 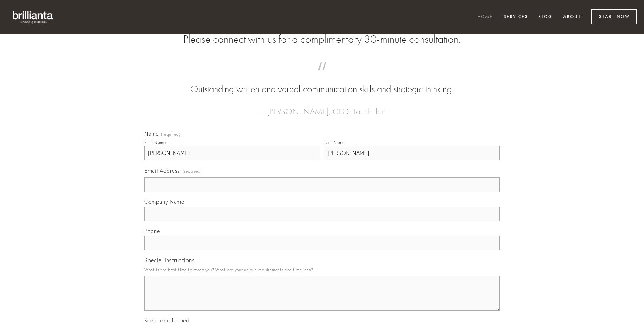 I want to click on div: Last Name, so click(x=334, y=142).